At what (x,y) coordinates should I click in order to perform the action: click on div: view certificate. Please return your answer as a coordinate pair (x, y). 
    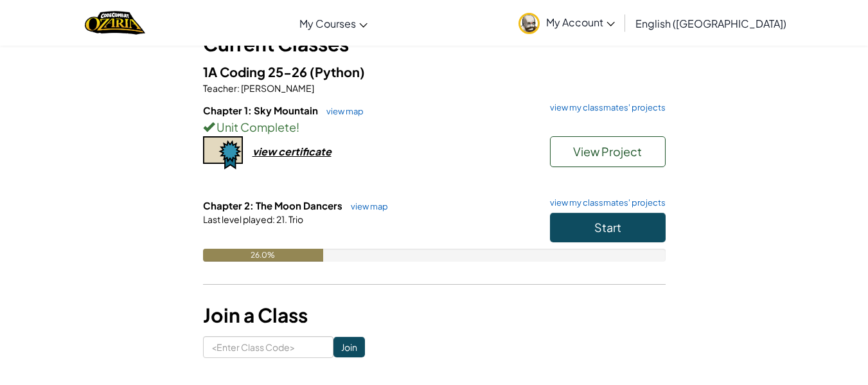
    Looking at the image, I should click on (292, 151).